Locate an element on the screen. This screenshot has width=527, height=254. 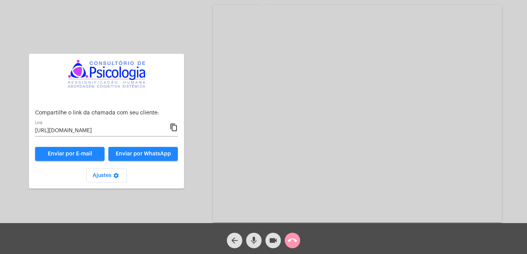
p: Compartilhe o link da chamada com seu cliente: is located at coordinates (107, 113).